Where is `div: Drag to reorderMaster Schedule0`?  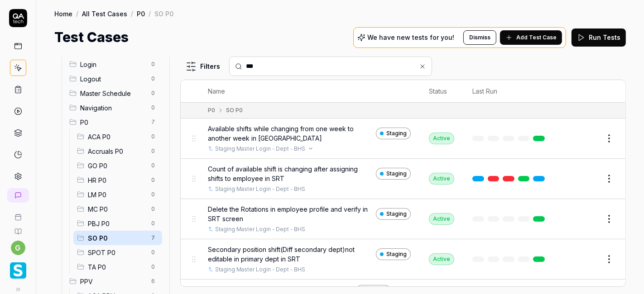 div: Drag to reorderMaster Schedule0 is located at coordinates (114, 93).